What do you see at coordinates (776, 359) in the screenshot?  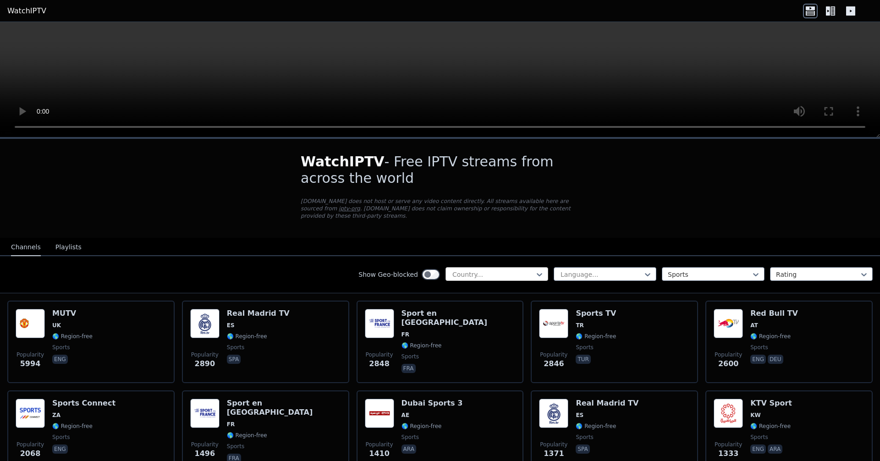 I see `p: deu` at bounding box center [776, 359].